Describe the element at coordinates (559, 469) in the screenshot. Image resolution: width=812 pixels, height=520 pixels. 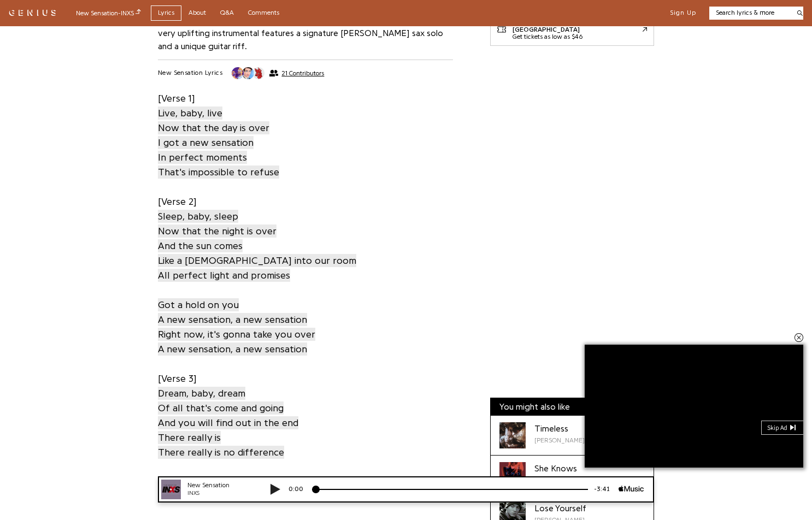
I see `div: She Knows` at that location.